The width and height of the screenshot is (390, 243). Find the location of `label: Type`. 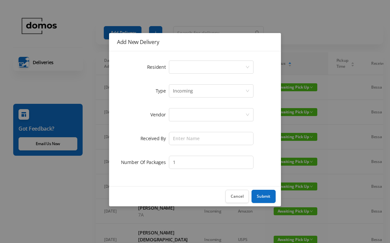

label: Type is located at coordinates (162, 91).